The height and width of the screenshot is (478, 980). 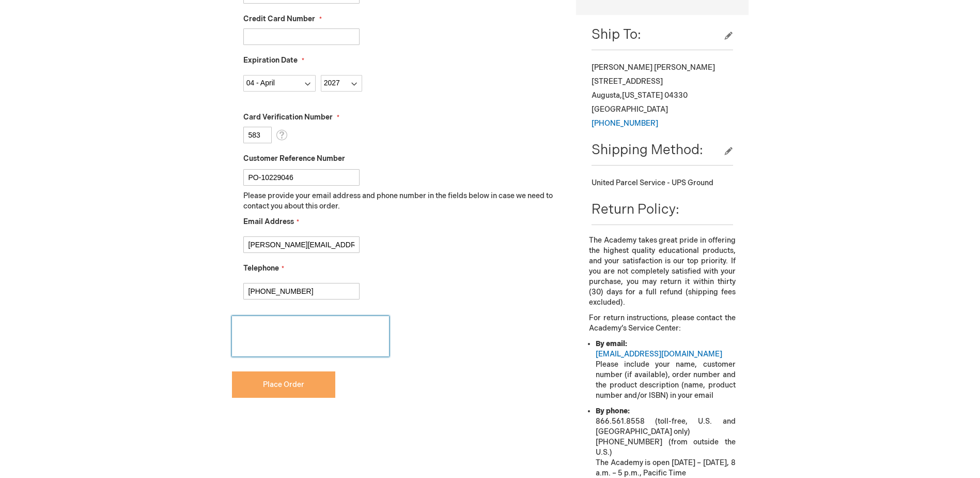 I want to click on span: Email Address, so click(x=268, y=221).